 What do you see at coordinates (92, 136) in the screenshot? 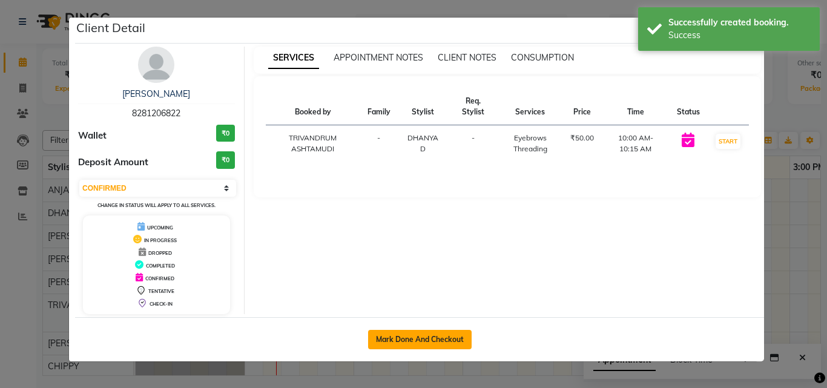
I see `span: Wallet` at bounding box center [92, 136].